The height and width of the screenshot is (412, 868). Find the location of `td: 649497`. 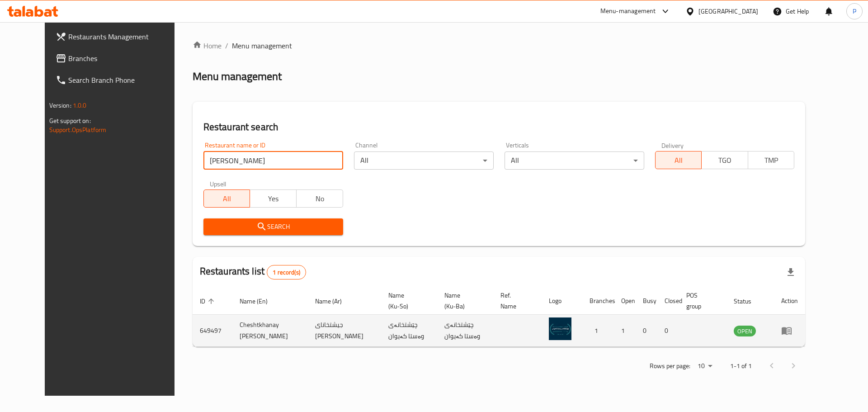

td: 649497 is located at coordinates (213, 330).